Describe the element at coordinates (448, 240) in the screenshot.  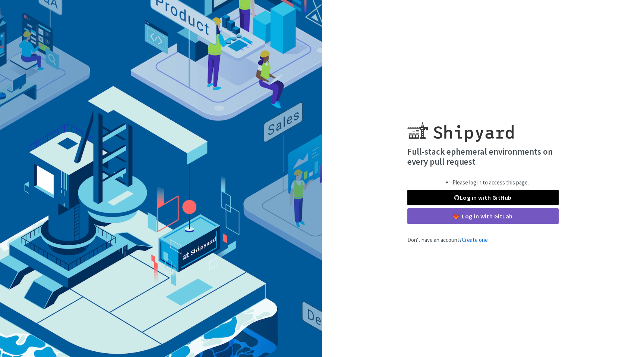
I see `span: Don't have an account?` at that location.